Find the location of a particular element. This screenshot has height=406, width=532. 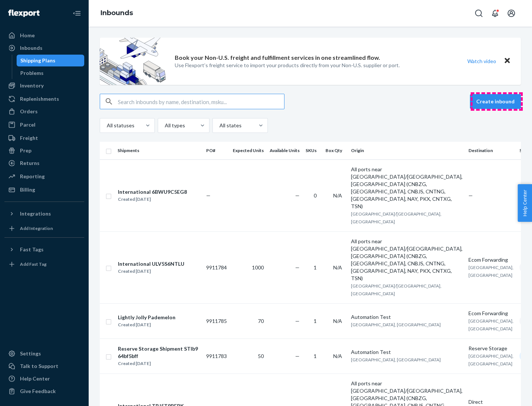

div: Add Fast Tag is located at coordinates (33, 264).